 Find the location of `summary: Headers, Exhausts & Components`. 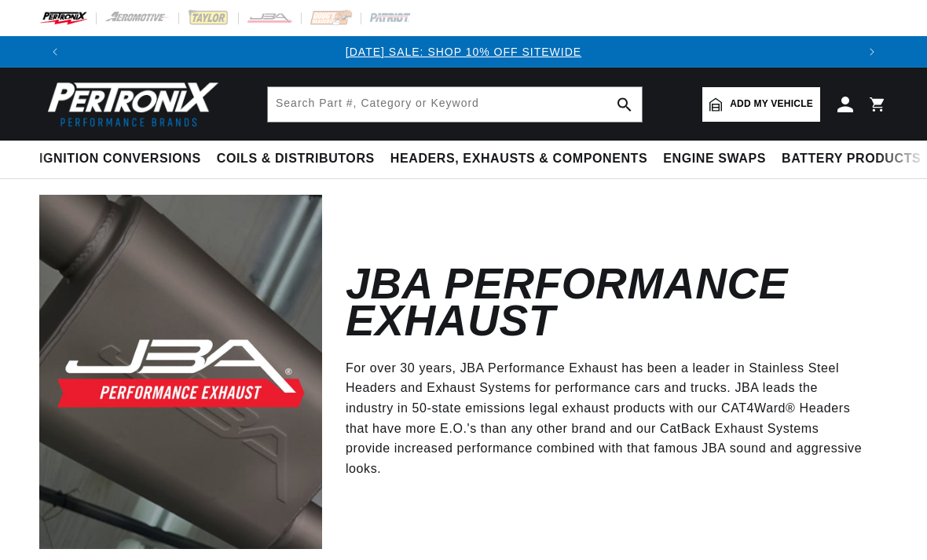

summary: Headers, Exhausts & Components is located at coordinates (519, 159).